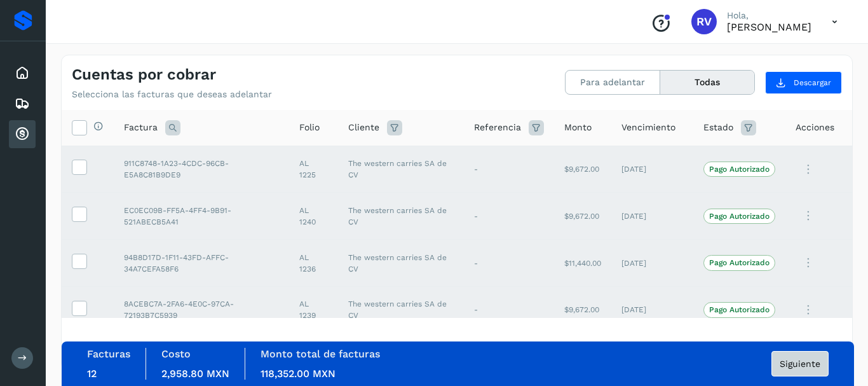  I want to click on label: Facturas, so click(109, 353).